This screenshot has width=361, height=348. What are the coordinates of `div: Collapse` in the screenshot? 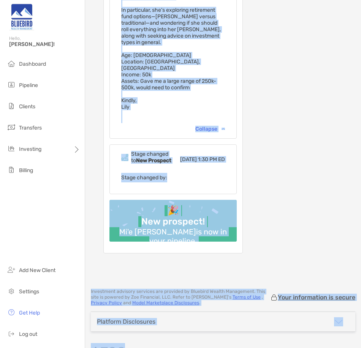 It's located at (210, 129).